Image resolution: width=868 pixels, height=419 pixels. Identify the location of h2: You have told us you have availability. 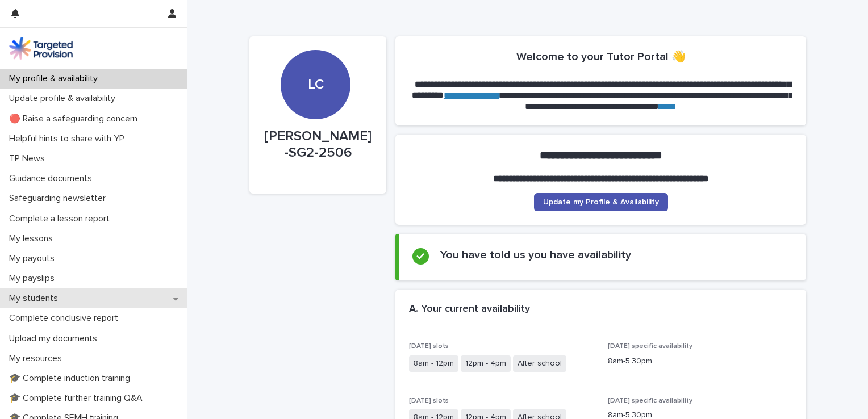
(536, 255).